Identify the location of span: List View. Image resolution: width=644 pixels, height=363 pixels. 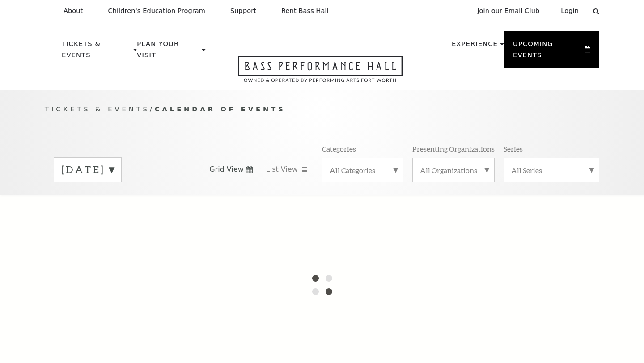
(282, 169).